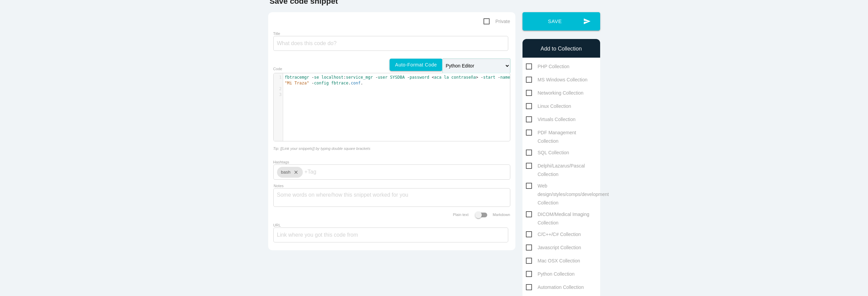 Image resolution: width=868 pixels, height=296 pixels. I want to click on span: localhost, so click(332, 77).